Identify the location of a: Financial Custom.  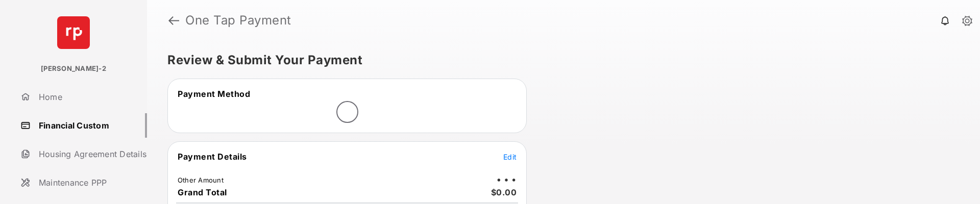
(82, 125).